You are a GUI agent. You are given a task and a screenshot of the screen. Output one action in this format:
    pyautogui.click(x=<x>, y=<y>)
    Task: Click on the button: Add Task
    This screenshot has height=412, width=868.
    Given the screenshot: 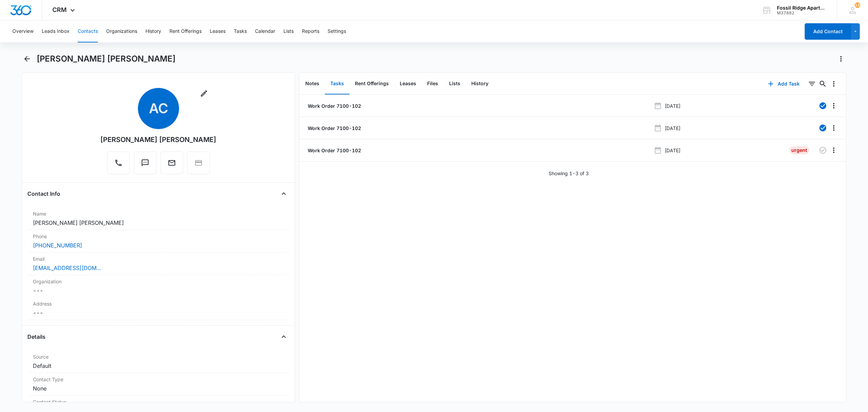 What is the action you would take?
    pyautogui.click(x=784, y=84)
    